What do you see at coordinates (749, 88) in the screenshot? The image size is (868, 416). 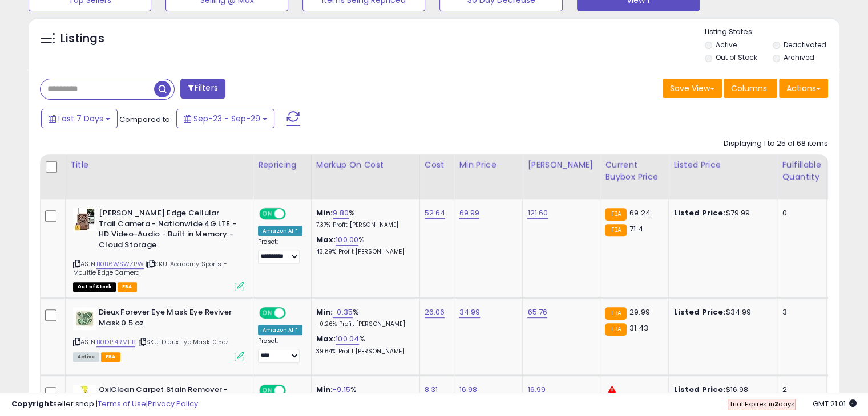 I see `span: Columns` at bounding box center [749, 88].